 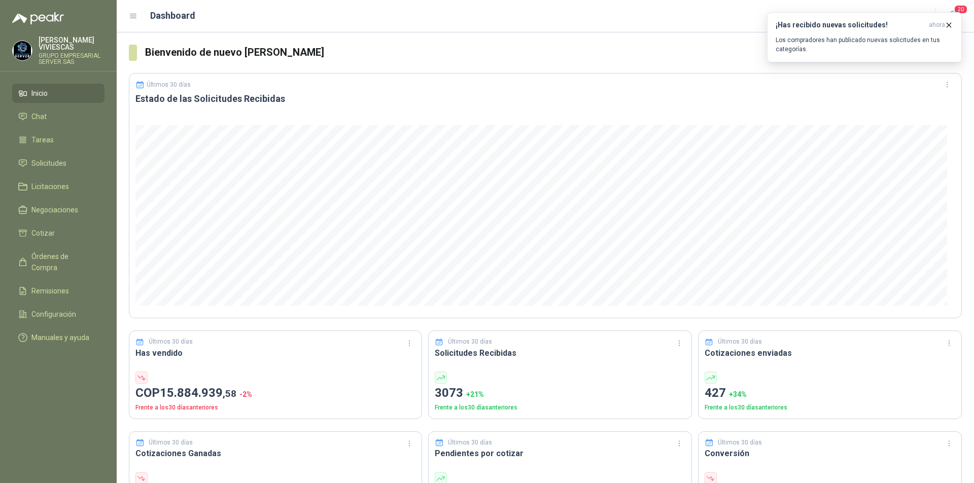 I want to click on a: Tareas, so click(x=58, y=140).